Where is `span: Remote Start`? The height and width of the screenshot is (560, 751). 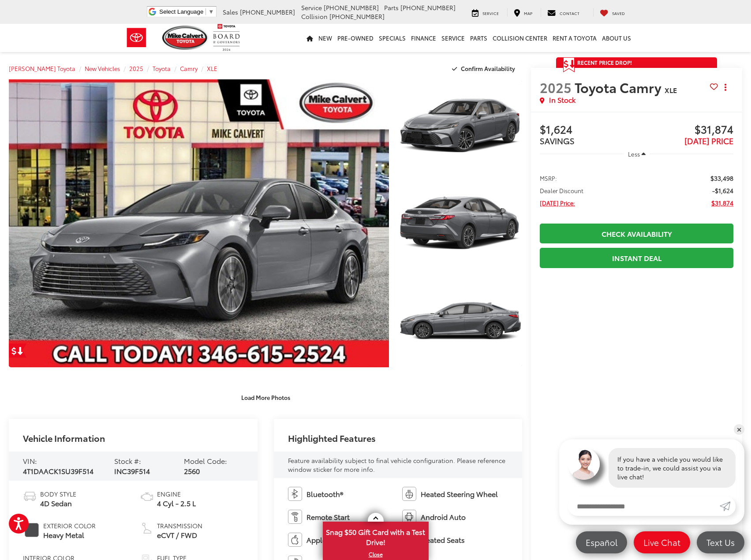 span: Remote Start is located at coordinates (328, 516).